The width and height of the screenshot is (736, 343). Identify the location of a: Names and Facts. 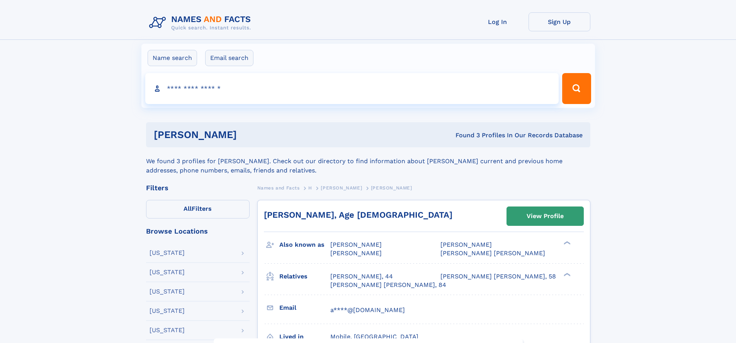
(279, 187).